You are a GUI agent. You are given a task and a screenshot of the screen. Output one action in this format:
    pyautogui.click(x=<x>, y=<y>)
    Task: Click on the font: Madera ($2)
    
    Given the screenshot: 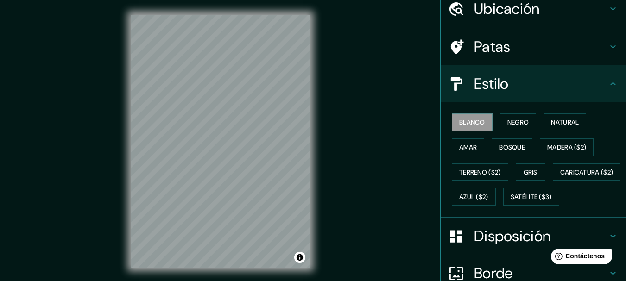 What is the action you would take?
    pyautogui.click(x=567, y=147)
    